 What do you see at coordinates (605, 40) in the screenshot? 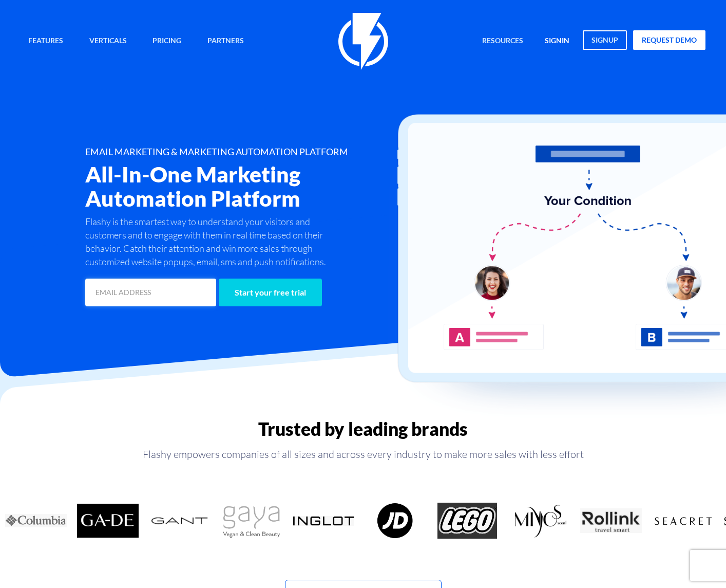
I see `a: signup` at bounding box center [605, 40].